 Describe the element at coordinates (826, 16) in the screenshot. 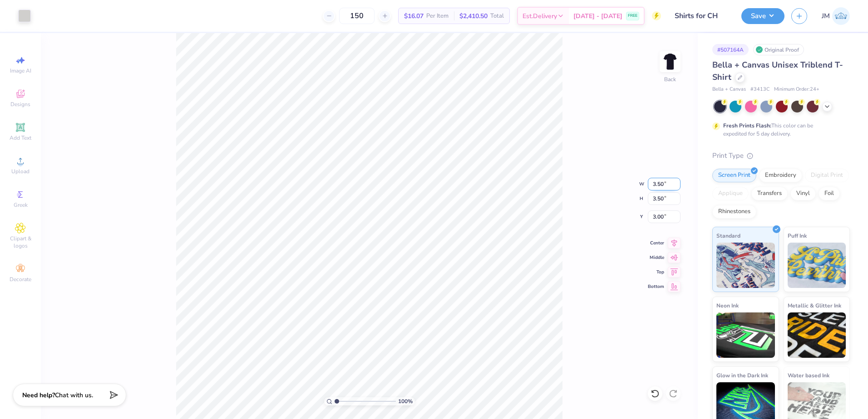

I see `span: JM` at that location.